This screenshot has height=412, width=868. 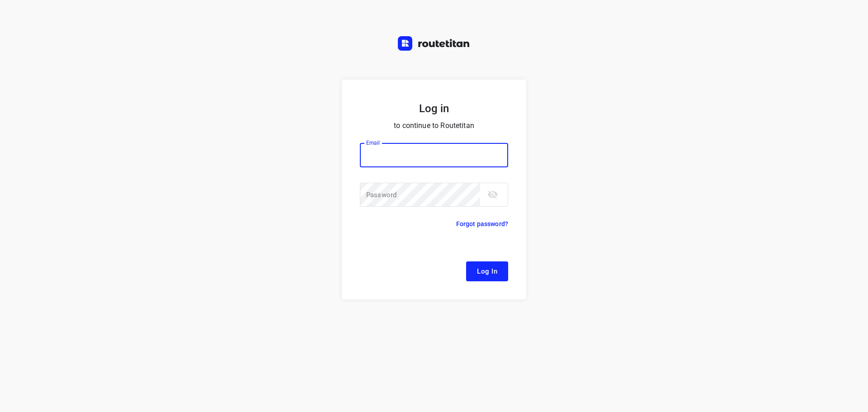 I want to click on h5: Log in, so click(x=434, y=109).